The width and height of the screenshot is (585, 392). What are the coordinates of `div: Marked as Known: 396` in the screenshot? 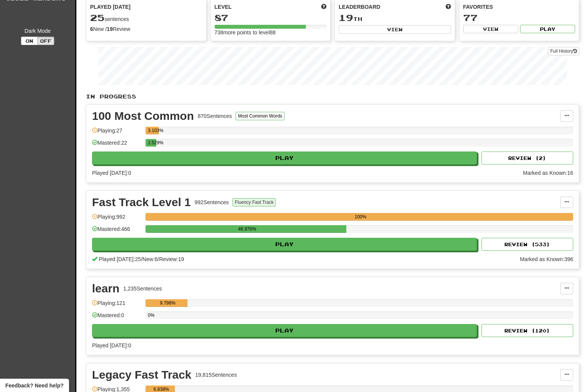 It's located at (547, 259).